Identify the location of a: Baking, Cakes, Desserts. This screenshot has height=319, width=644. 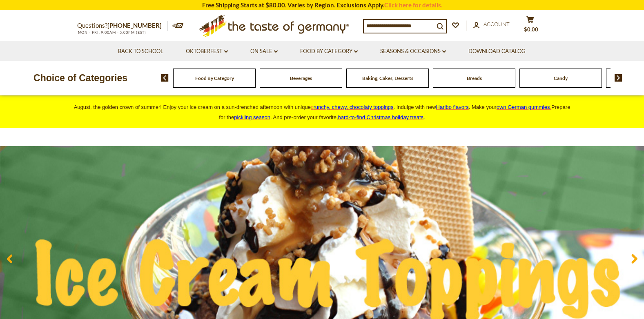
(387, 78).